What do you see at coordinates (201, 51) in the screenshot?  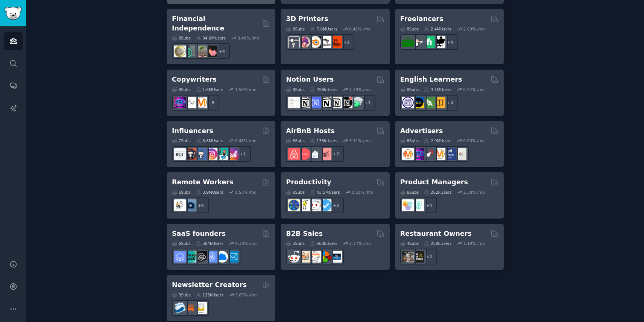 I see `img: Fire` at bounding box center [201, 51].